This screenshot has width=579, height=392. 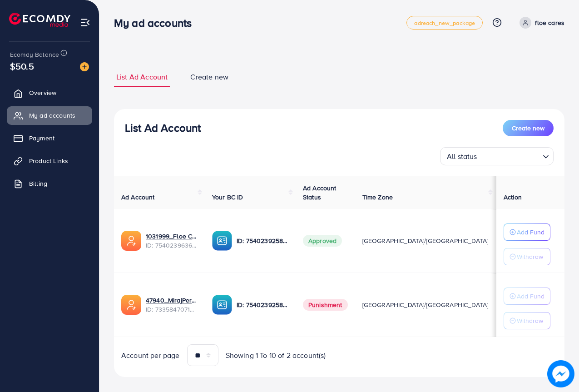 I want to click on span: Ad Account, so click(x=138, y=197).